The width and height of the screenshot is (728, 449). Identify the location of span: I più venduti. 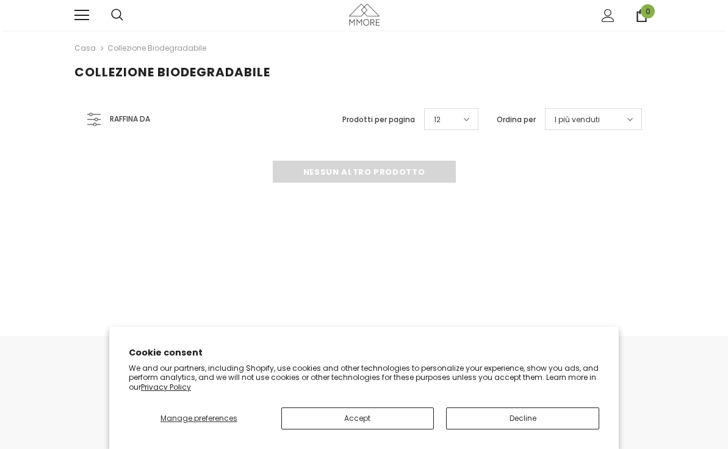
(577, 120).